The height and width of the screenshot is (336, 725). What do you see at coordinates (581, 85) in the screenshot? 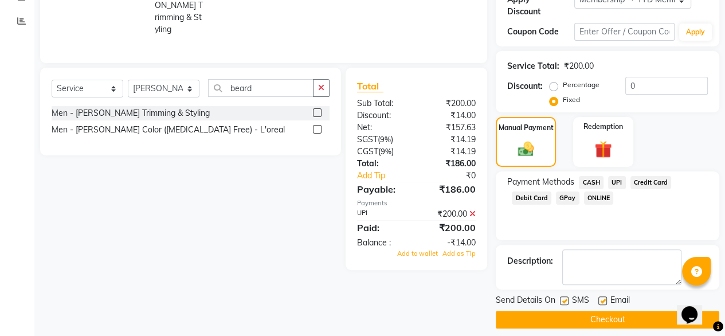
I see `label: Percentage` at bounding box center [581, 85].